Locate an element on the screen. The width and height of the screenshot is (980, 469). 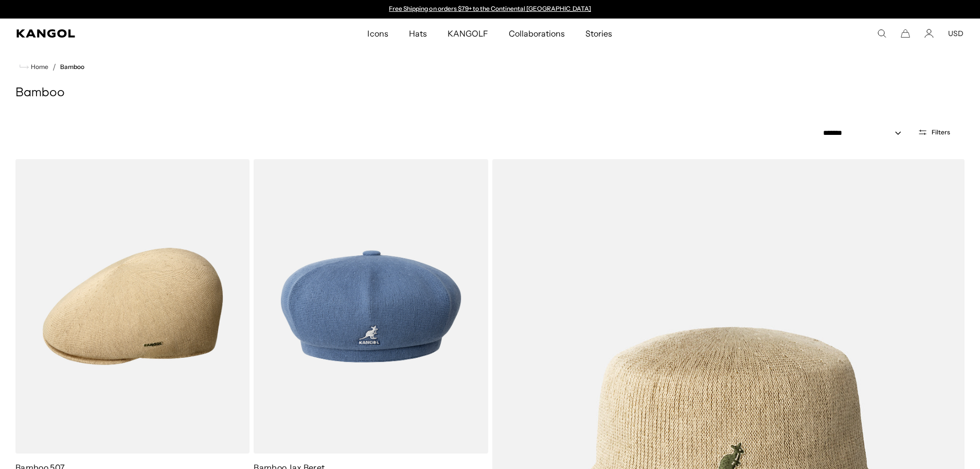
a: Account is located at coordinates (929, 34).